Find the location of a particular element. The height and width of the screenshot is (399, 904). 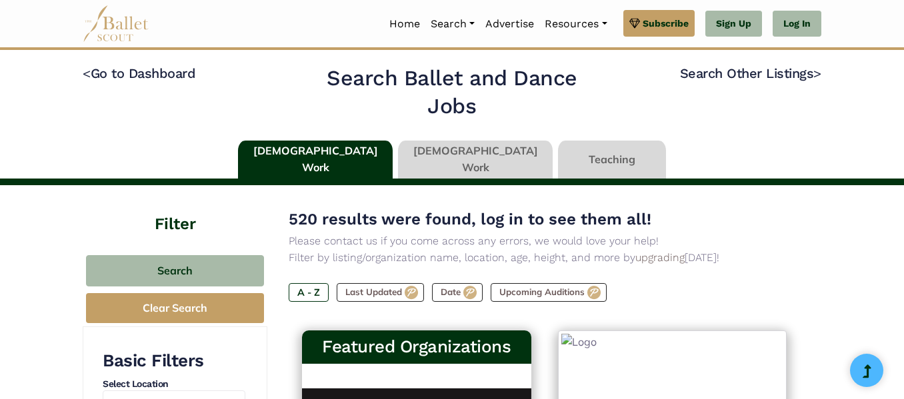

img: gem.svg is located at coordinates (634, 23).